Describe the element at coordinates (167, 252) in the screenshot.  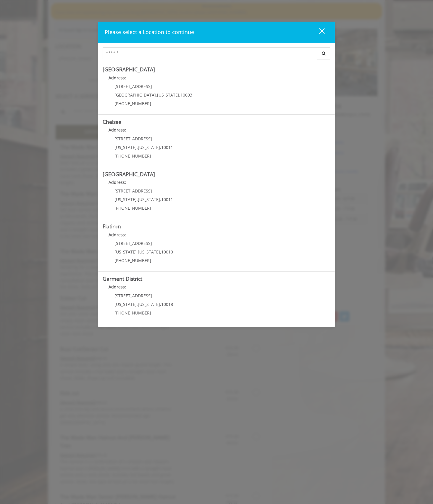
I see `span: 10010` at that location.